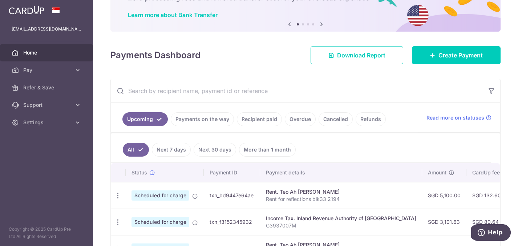 The width and height of the screenshot is (518, 246). I want to click on h4: Payments Dashboard, so click(155, 55).